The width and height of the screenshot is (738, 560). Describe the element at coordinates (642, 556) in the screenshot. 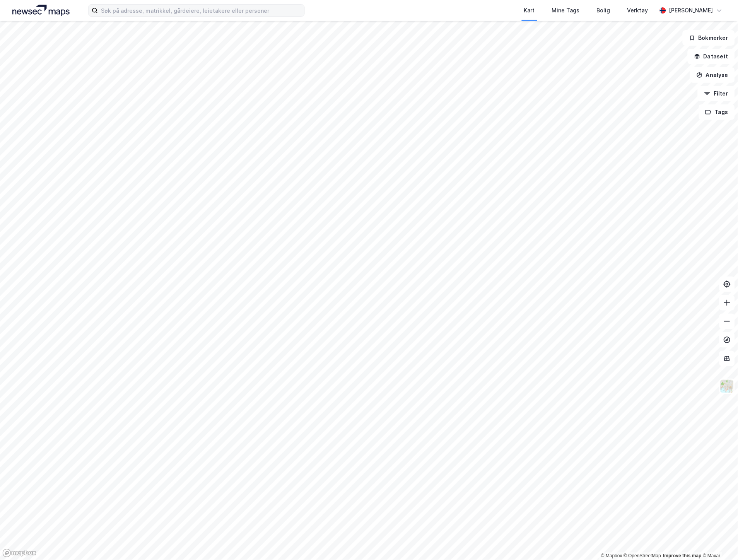

I see `a: OpenStreetMap` at that location.